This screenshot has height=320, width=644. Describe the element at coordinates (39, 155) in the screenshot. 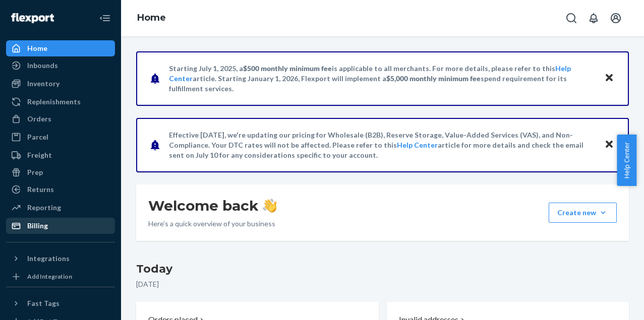

I see `div: Freight` at that location.